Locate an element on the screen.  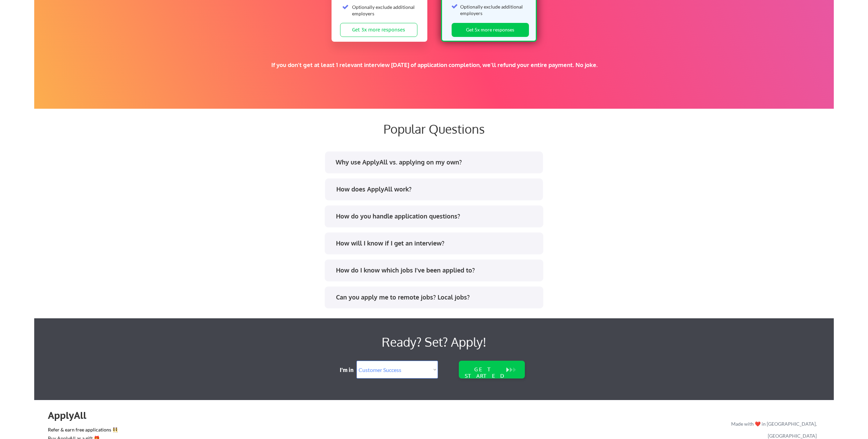
div: Why use ApplyAll vs. applying on my own? is located at coordinates (436, 162).